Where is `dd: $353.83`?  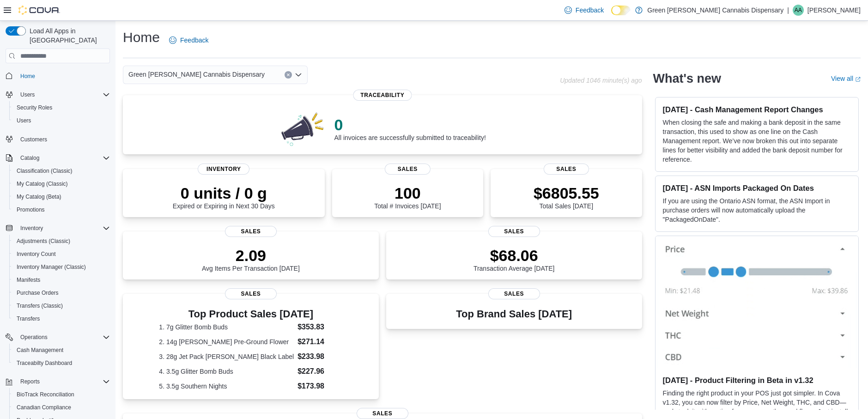 dd: $353.83 is located at coordinates (319, 327).